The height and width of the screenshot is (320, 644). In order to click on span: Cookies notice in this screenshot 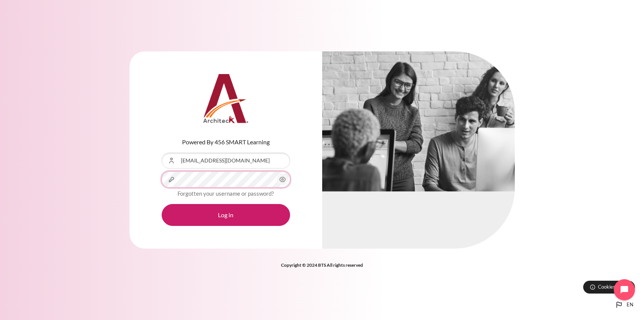, I will do `click(613, 287)`.